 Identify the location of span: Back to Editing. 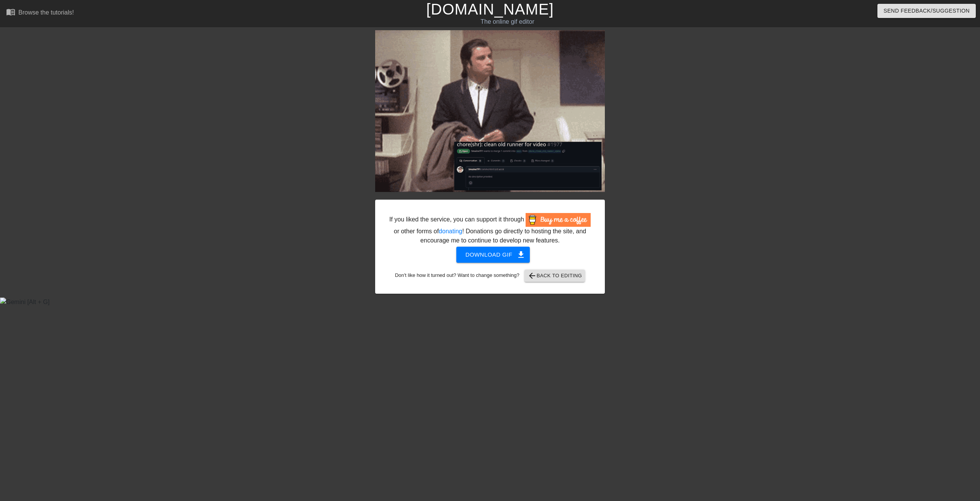
(555, 276).